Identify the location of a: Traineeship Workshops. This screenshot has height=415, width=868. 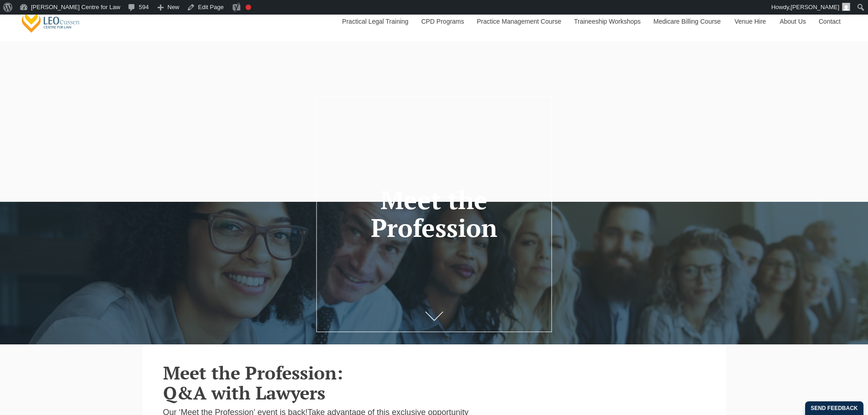
(607, 21).